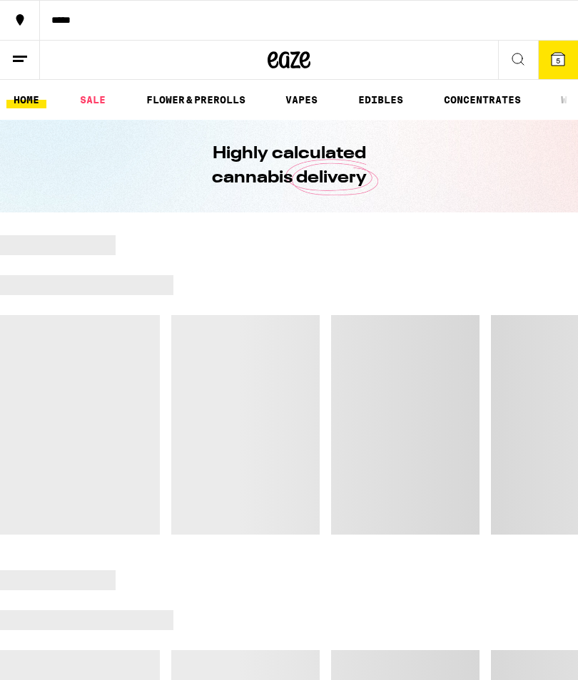 The width and height of the screenshot is (578, 680). I want to click on button: 5, so click(558, 60).